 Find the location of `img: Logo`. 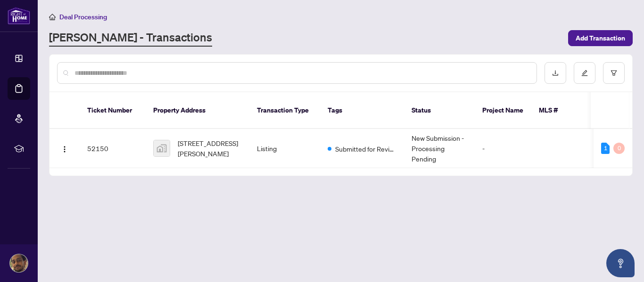

img: Logo is located at coordinates (65, 149).